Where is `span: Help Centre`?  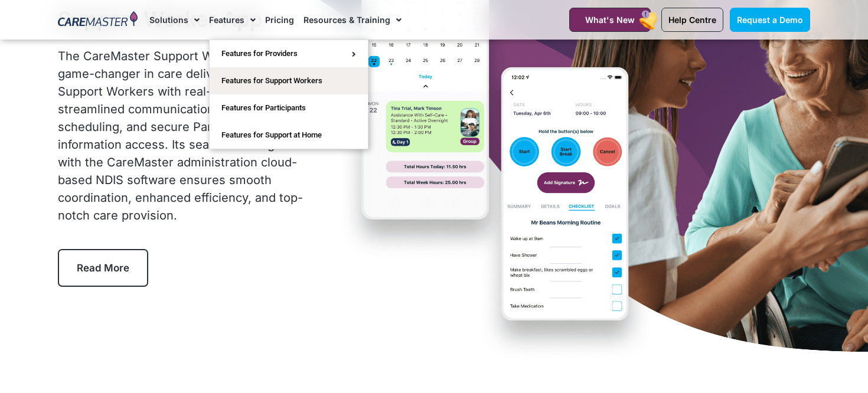 span: Help Centre is located at coordinates (692, 20).